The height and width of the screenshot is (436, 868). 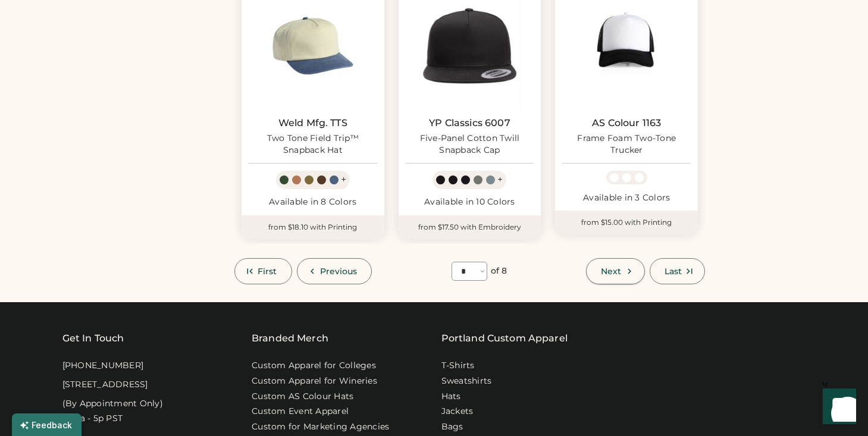 I want to click on a: Custom Event Apparel, so click(x=300, y=411).